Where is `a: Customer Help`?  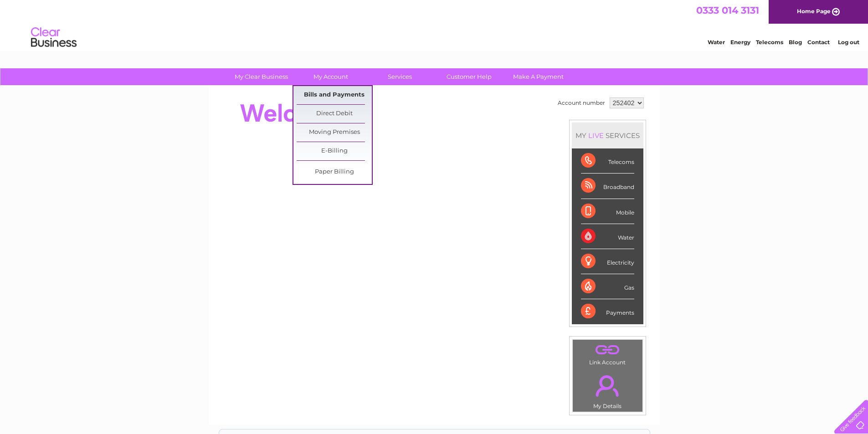 a: Customer Help is located at coordinates (469, 76).